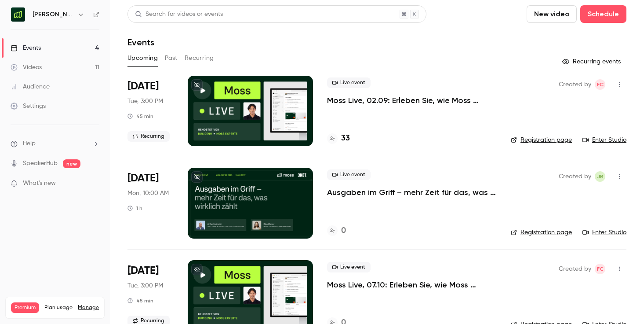 This screenshot has width=644, height=324. I want to click on div: Events, so click(26, 48).